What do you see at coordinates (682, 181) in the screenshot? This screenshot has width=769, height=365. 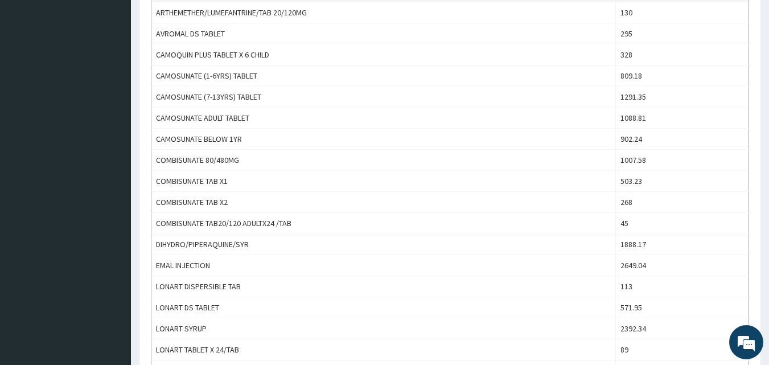 I see `td: 503.23` at bounding box center [682, 181].